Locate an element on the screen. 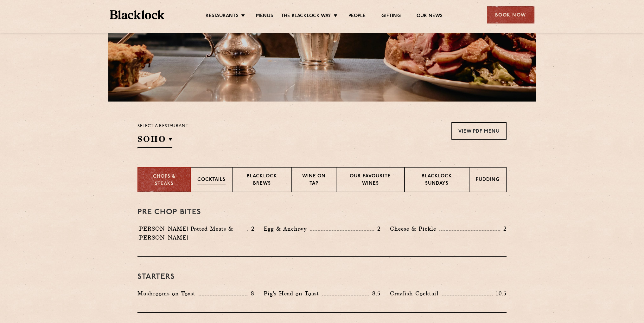 The width and height of the screenshot is (644, 323). p: Our favourite wines is located at coordinates (370, 180).